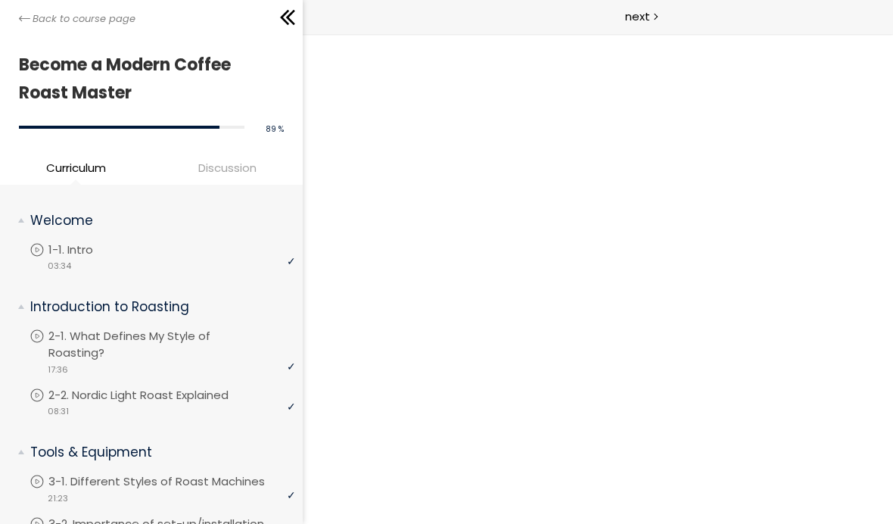 The width and height of the screenshot is (893, 524). I want to click on p: 1-1. Intro, so click(86, 250).